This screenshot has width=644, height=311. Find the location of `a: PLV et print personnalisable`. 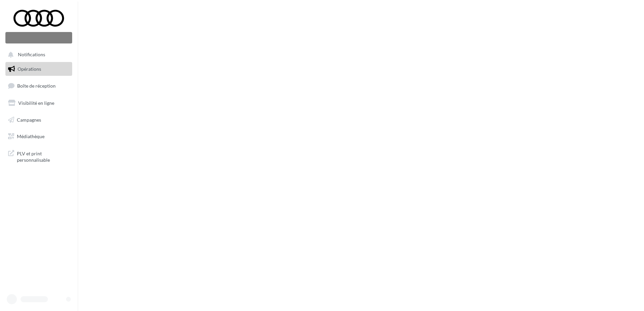

a: PLV et print personnalisable is located at coordinates (39, 156).